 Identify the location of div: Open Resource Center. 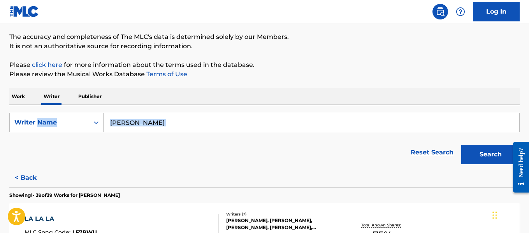
(14, 31).